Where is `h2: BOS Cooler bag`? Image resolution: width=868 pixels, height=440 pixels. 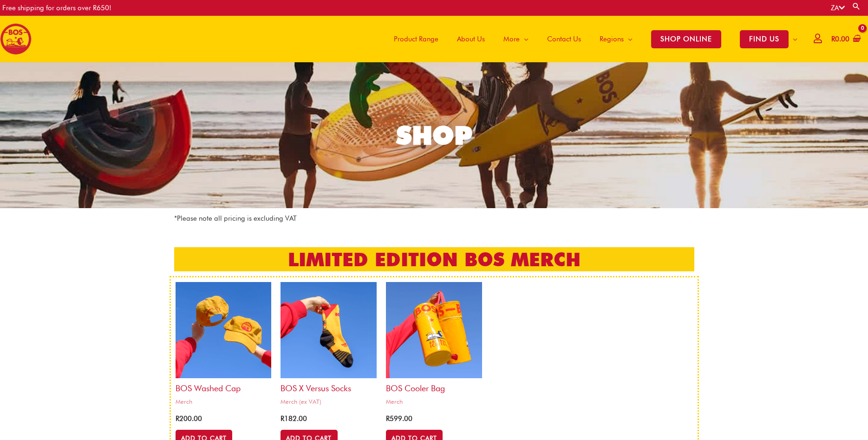
h2: BOS Cooler bag is located at coordinates (434, 386).